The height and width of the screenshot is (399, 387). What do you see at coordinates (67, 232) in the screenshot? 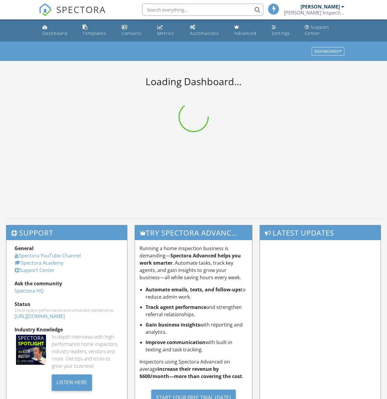
I see `h3: Support` at bounding box center [67, 232].